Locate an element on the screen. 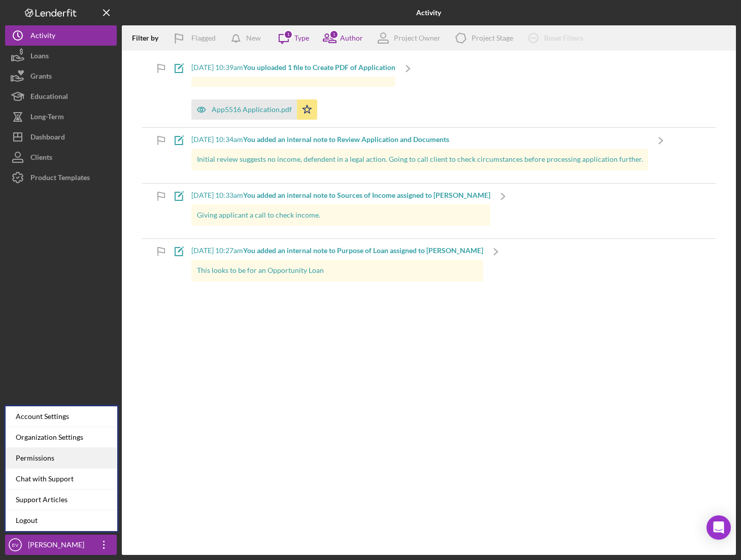 This screenshot has height=560, width=741. div: Permissions is located at coordinates (61, 458).